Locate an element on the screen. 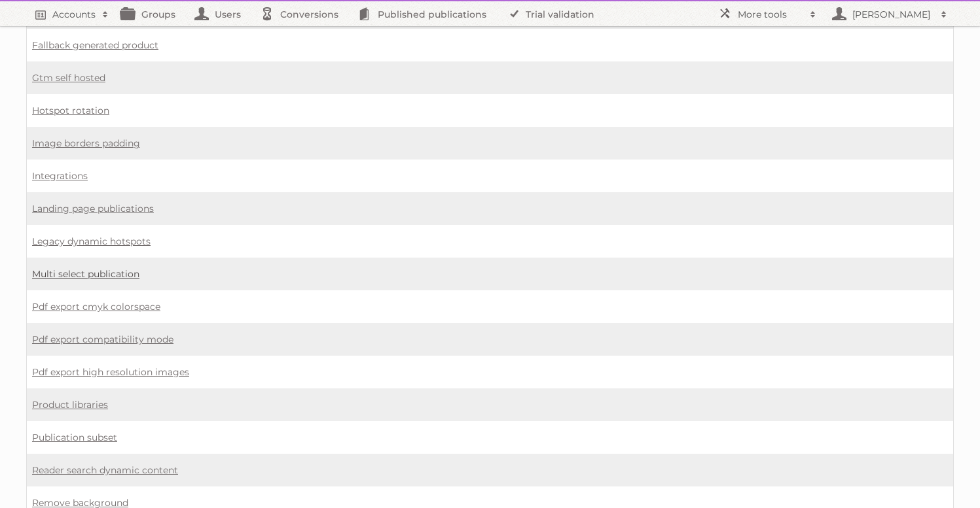  a: Pdf export compatibility mode is located at coordinates (103, 339).